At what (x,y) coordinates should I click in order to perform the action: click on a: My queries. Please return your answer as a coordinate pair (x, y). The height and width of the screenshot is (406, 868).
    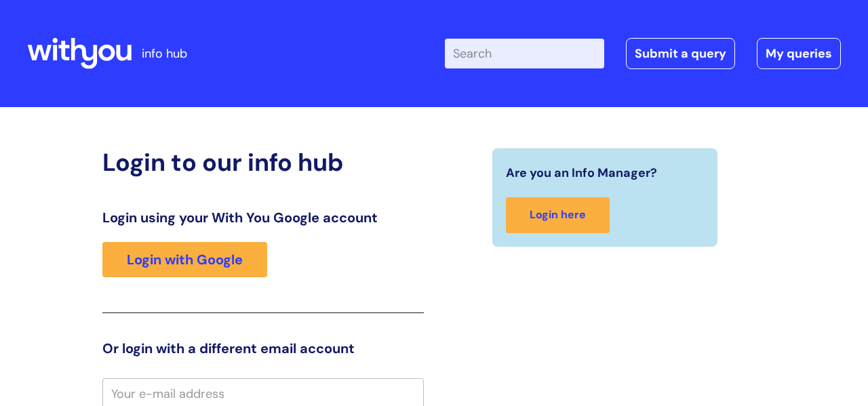
    Looking at the image, I should click on (799, 54).